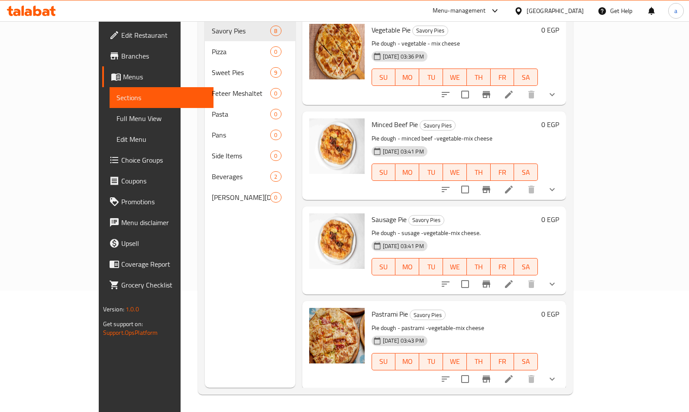 This screenshot has height=412, width=689. Describe the element at coordinates (430, 30) in the screenshot. I see `span: Savory Pies` at that location.